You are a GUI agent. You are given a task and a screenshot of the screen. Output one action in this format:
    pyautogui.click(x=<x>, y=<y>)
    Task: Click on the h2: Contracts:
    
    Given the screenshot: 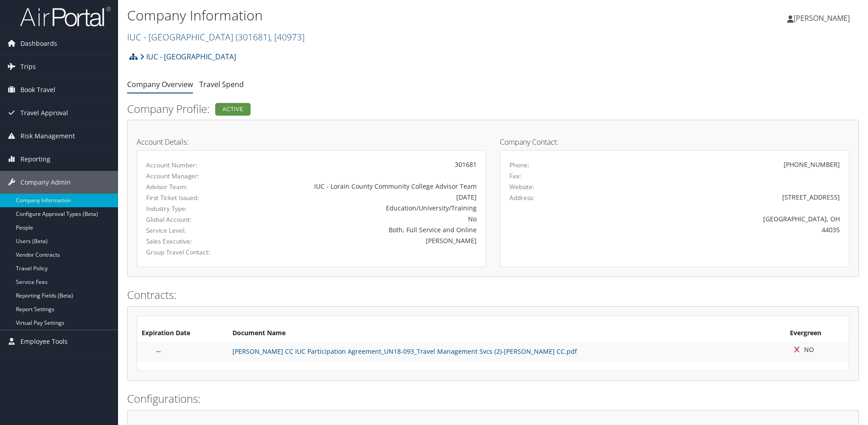 What is the action you would take?
    pyautogui.click(x=493, y=295)
    